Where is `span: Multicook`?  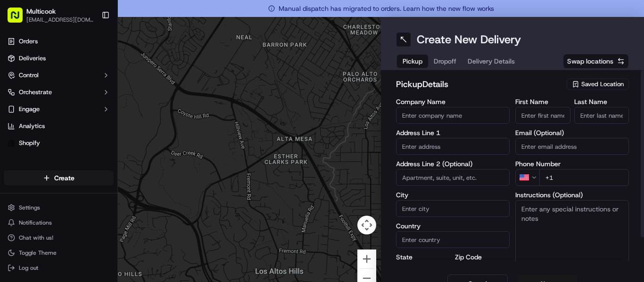 span: Multicook is located at coordinates (41, 11).